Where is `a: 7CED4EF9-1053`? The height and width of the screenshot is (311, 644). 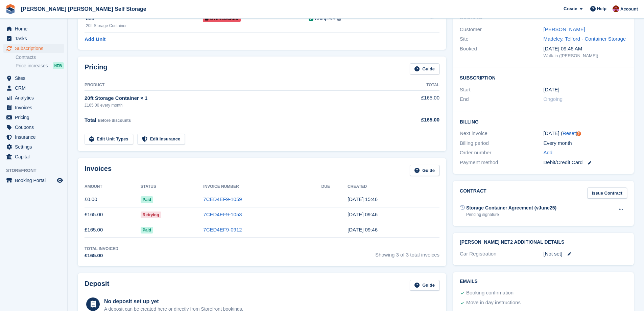 a: 7CED4EF9-1053 is located at coordinates (222, 214).